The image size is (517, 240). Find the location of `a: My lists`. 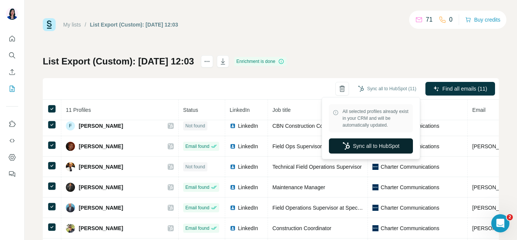

a: My lists is located at coordinates (72, 25).